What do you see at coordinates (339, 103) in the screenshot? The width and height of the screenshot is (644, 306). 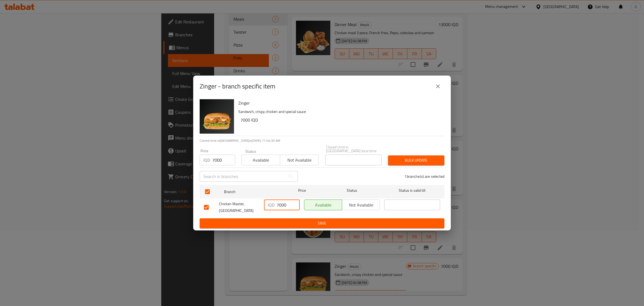 I see `h6: Zinger` at bounding box center [339, 103].